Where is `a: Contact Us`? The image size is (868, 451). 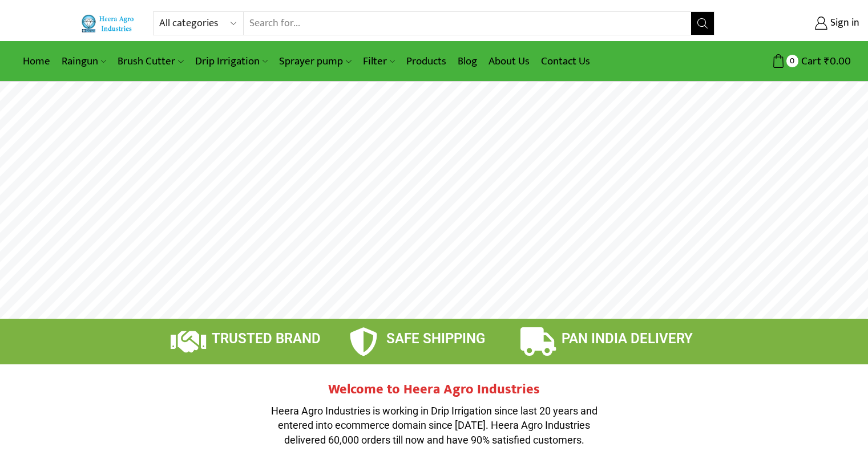
a: Contact Us is located at coordinates (565, 61).